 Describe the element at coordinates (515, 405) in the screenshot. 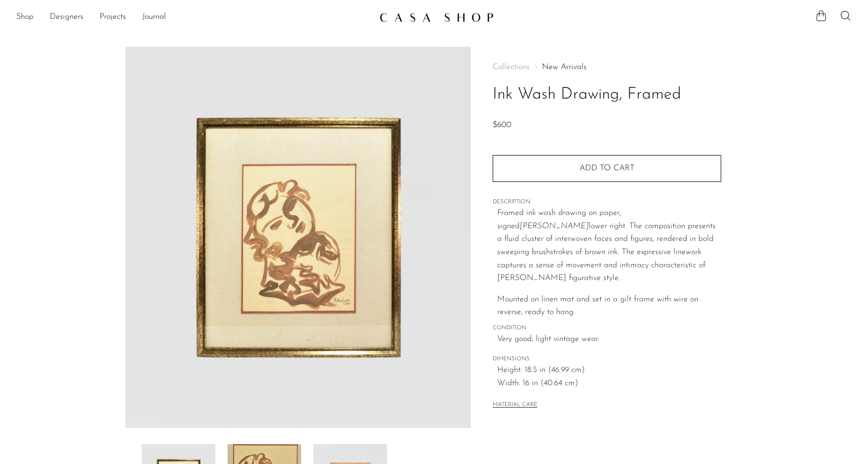

I see `button: MATERIAL CARE` at that location.